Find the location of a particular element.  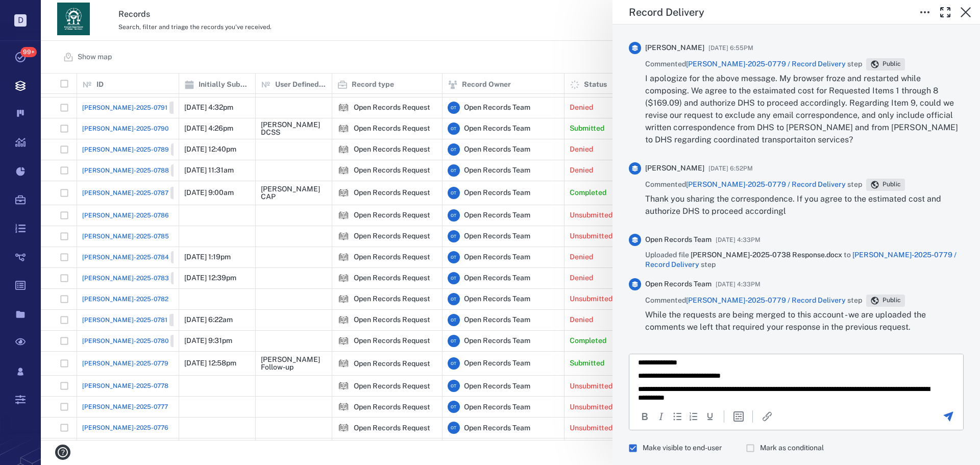

button: Underline is located at coordinates (710, 416).